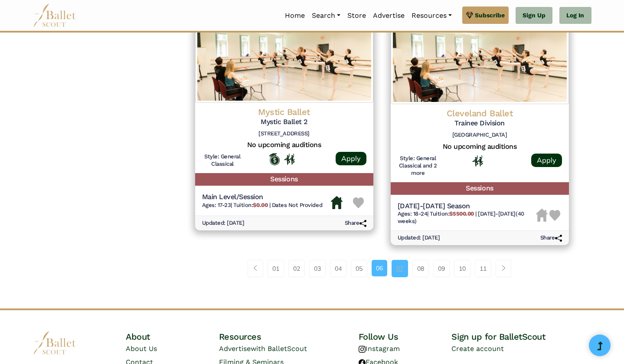 The width and height of the screenshot is (624, 364). What do you see at coordinates (279, 348) in the screenshot?
I see `span: with BalletScout` at bounding box center [279, 348].